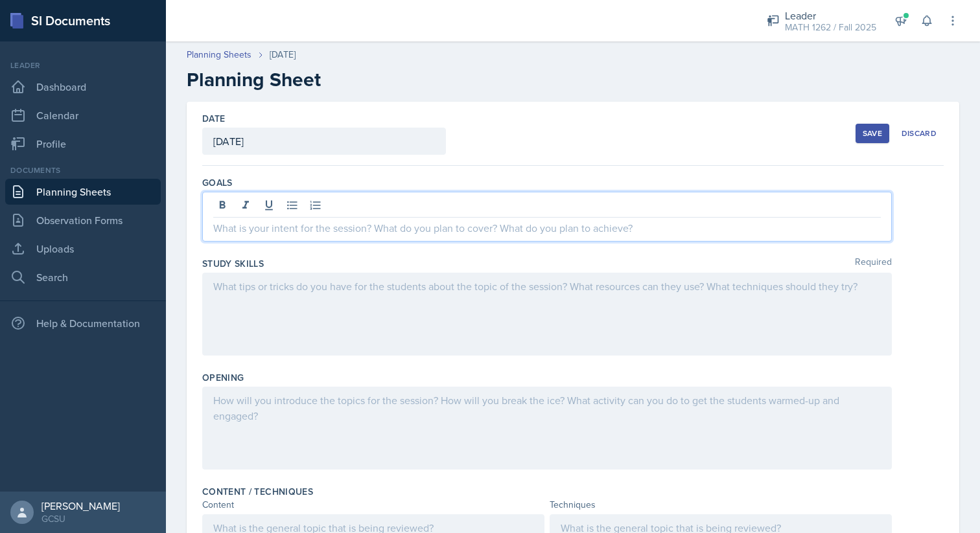 The width and height of the screenshot is (980, 533). I want to click on label: Goals, so click(217, 183).